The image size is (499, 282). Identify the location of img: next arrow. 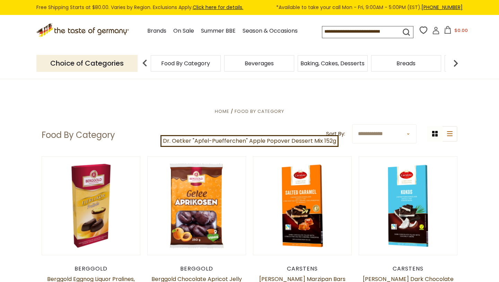
(456, 63).